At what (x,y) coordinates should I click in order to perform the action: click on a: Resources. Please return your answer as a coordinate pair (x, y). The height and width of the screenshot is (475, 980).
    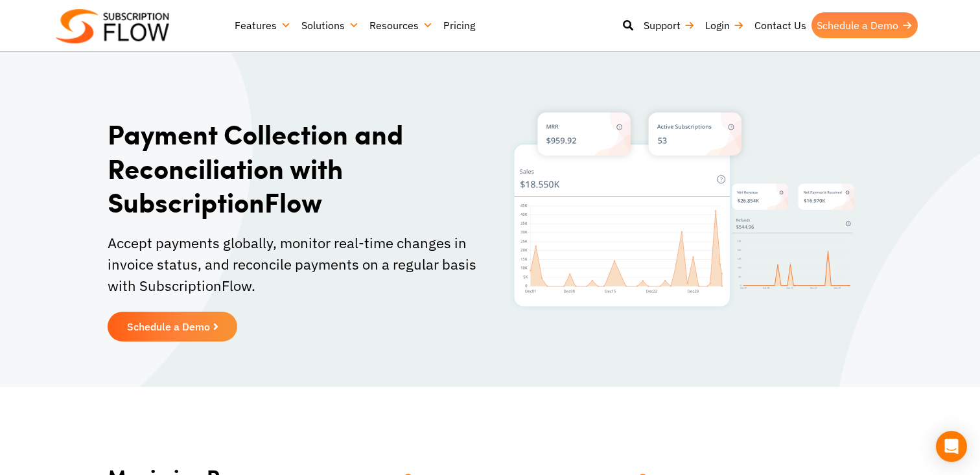
    Looking at the image, I should click on (401, 25).